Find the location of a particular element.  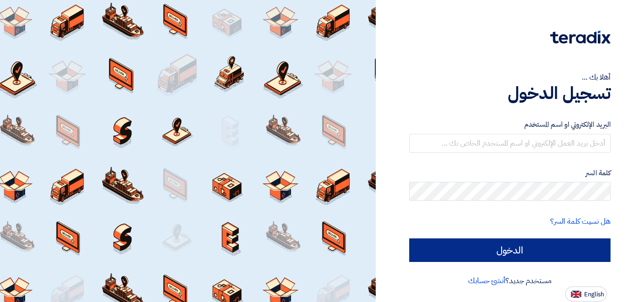

img: Teradix logo is located at coordinates (580, 37).